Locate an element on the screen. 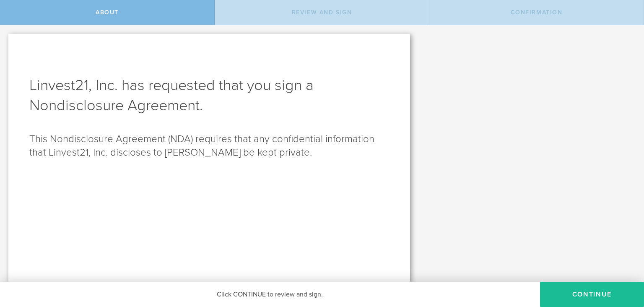 The height and width of the screenshot is (307, 644). button: Continue is located at coordinates (592, 294).